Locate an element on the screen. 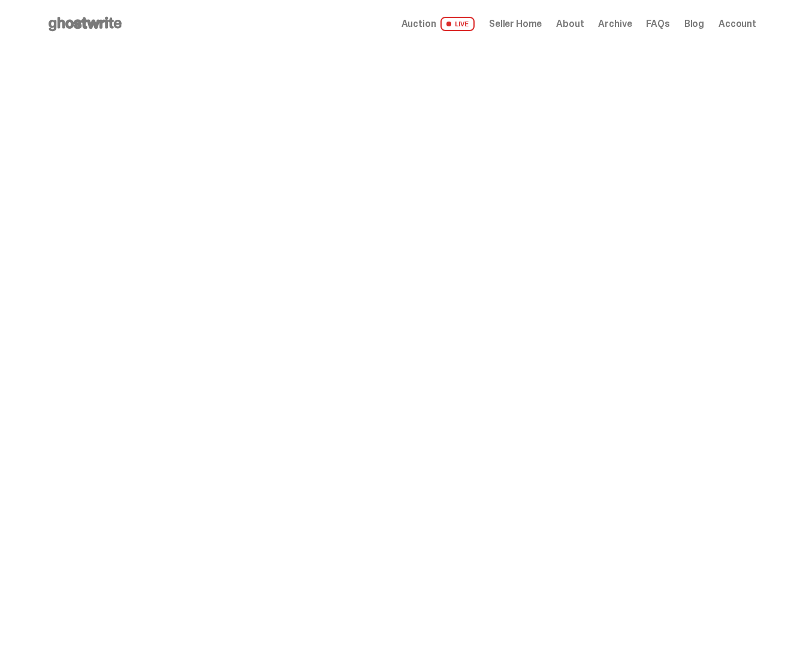 The width and height of the screenshot is (812, 651). span: Seller Home is located at coordinates (515, 24).